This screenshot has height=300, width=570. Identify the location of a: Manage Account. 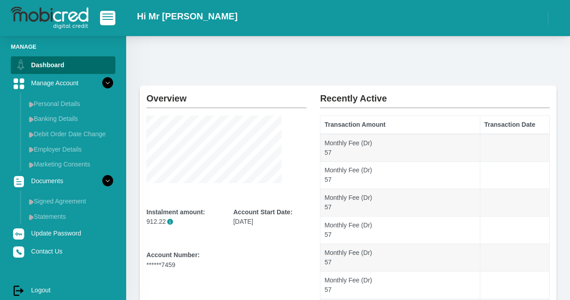
(63, 83).